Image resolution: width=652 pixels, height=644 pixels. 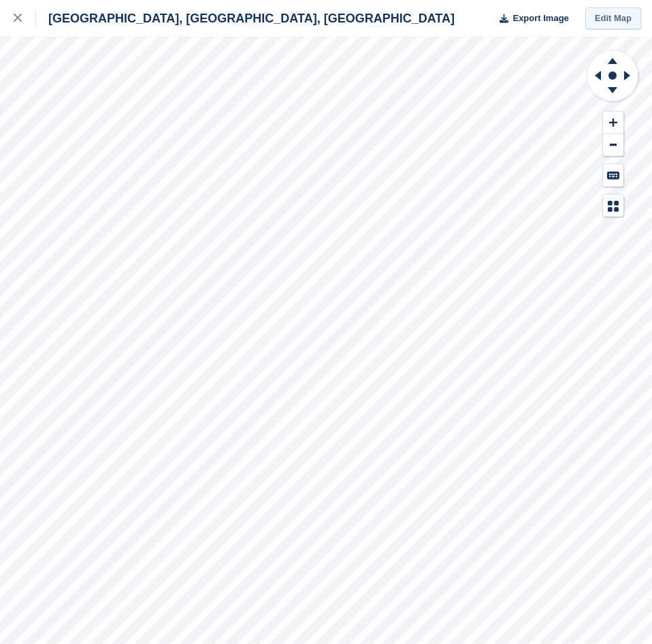 What do you see at coordinates (530, 18) in the screenshot?
I see `button: Export Image` at bounding box center [530, 18].